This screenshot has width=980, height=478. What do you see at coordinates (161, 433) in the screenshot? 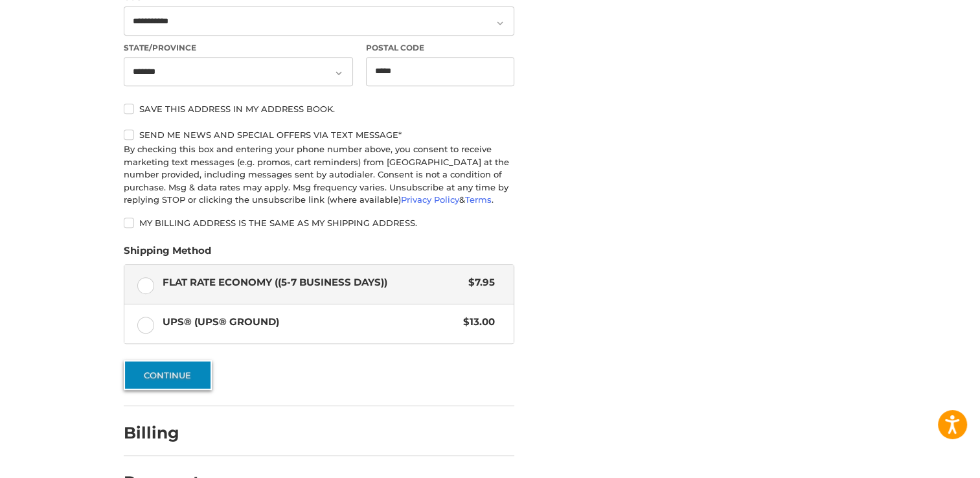
I see `h2: Billing` at bounding box center [161, 433].